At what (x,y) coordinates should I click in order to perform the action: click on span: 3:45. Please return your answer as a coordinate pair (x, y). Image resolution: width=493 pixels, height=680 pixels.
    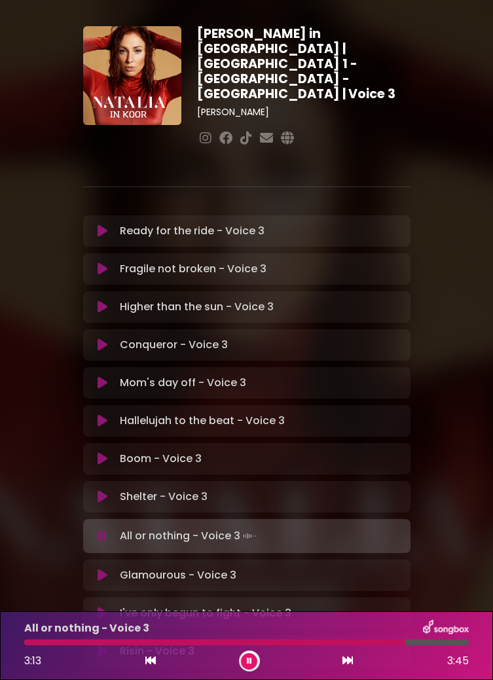
    Looking at the image, I should click on (457, 661).